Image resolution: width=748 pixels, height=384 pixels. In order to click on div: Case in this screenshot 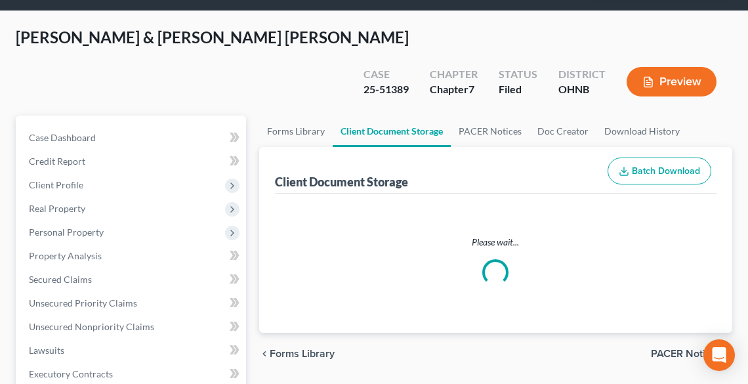, I will do `click(386, 74)`.